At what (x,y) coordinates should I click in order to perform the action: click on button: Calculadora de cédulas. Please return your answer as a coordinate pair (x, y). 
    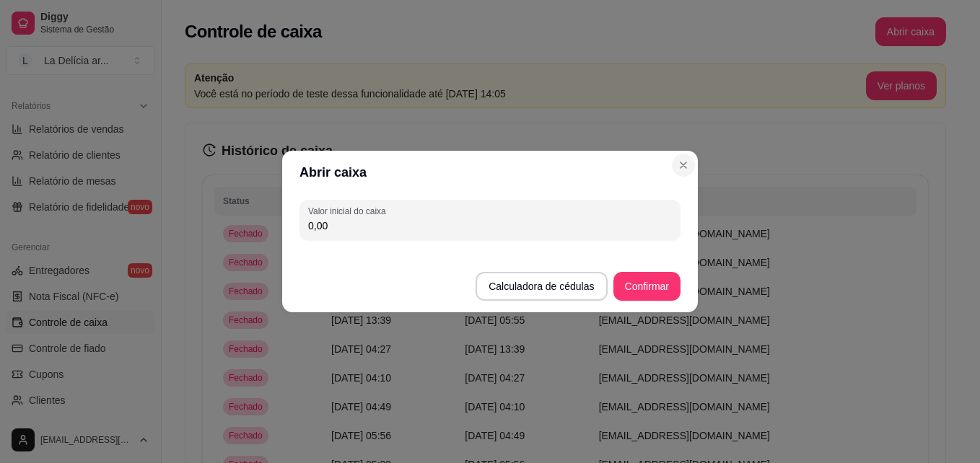
    Looking at the image, I should click on (541, 286).